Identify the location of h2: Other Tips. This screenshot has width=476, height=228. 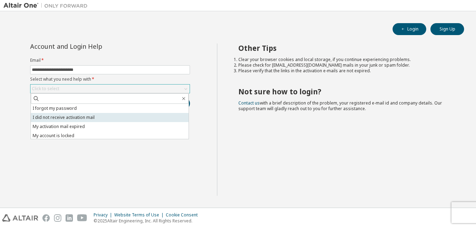
(345, 48).